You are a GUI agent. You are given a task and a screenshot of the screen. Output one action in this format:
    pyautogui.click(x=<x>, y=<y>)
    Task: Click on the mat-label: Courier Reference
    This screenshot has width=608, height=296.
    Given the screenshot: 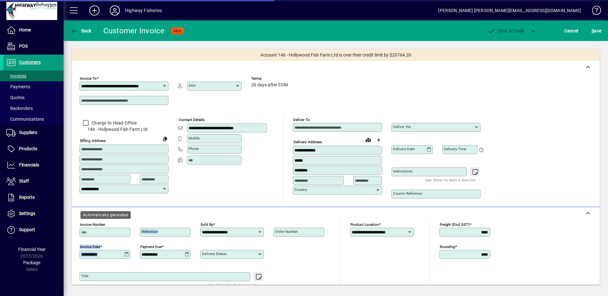 What is the action you would take?
    pyautogui.click(x=407, y=194)
    